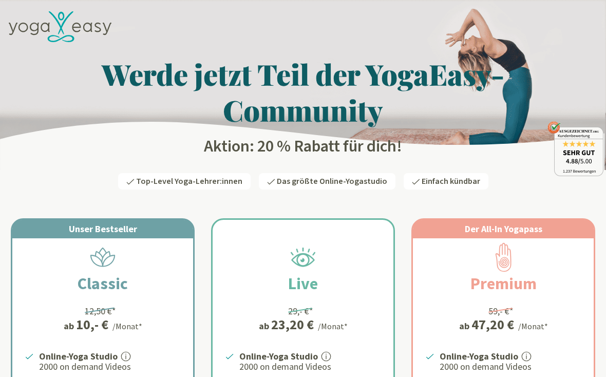 This screenshot has width=606, height=377. What do you see at coordinates (500, 311) in the screenshot?
I see `div: 59,- €*` at bounding box center [500, 311].